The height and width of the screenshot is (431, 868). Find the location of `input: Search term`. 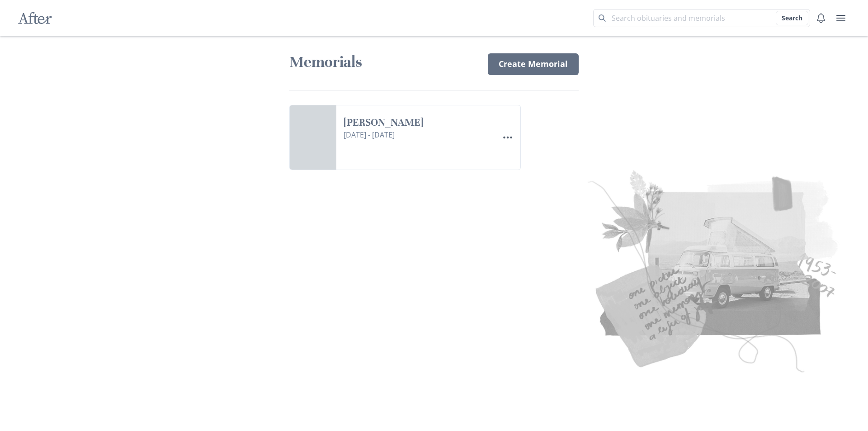

input: Search term is located at coordinates (702, 18).